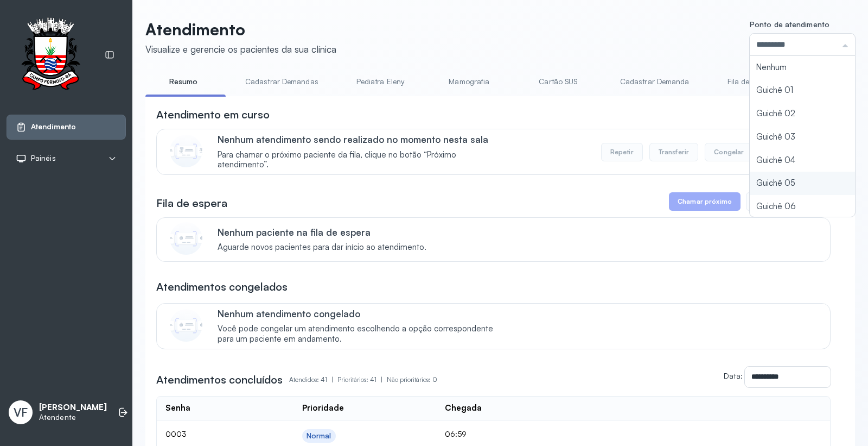 The image size is (868, 446). Describe the element at coordinates (313, 380) in the screenshot. I see `p: Atendidos: 41` at that location.